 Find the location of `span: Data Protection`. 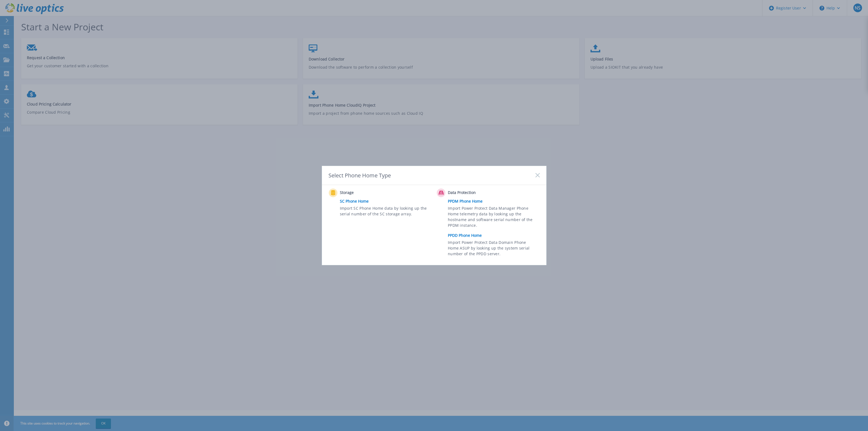

span: Data Protection is located at coordinates (475, 193).